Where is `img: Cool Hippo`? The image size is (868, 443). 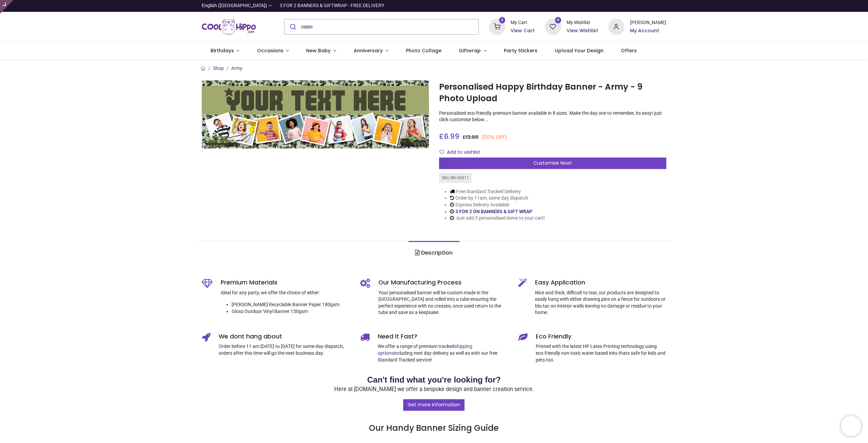 img: Cool Hippo is located at coordinates (229, 27).